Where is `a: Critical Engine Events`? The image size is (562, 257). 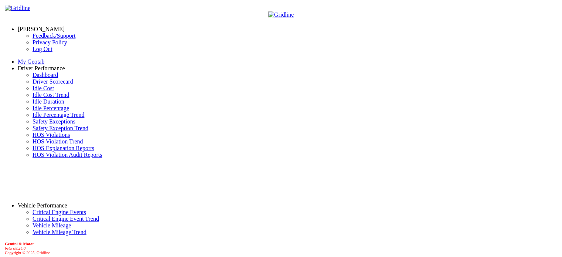
a: Critical Engine Events is located at coordinates (59, 212).